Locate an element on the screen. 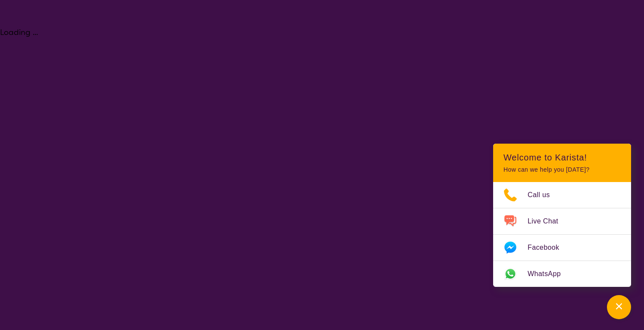  span: Facebook is located at coordinates (549, 248).